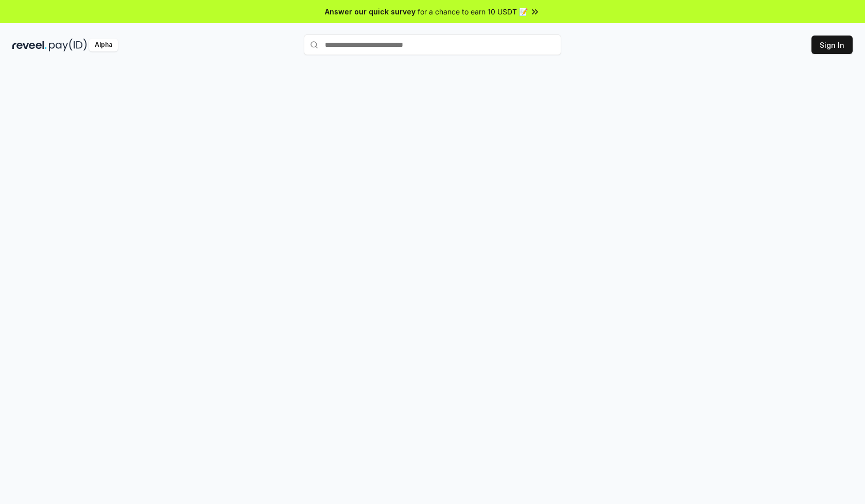 The image size is (865, 504). What do you see at coordinates (29, 45) in the screenshot?
I see `img: reveel_dark` at bounding box center [29, 45].